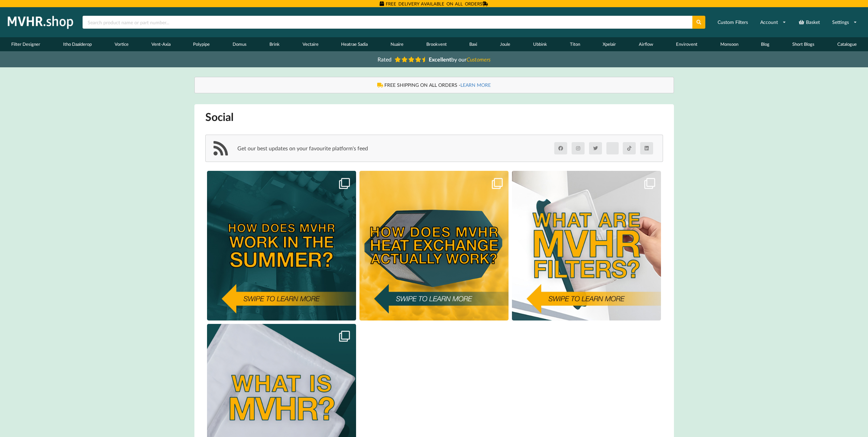  What do you see at coordinates (121, 44) in the screenshot?
I see `a: Vortice` at bounding box center [121, 44].